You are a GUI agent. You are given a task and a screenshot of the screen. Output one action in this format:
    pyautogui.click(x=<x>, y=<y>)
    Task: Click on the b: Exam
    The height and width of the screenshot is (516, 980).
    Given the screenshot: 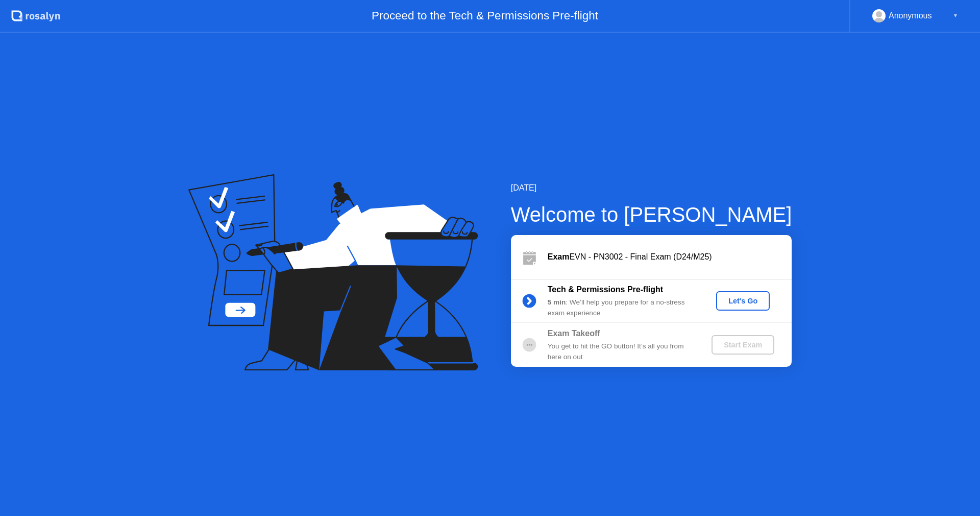 What is the action you would take?
    pyautogui.click(x=558, y=257)
    